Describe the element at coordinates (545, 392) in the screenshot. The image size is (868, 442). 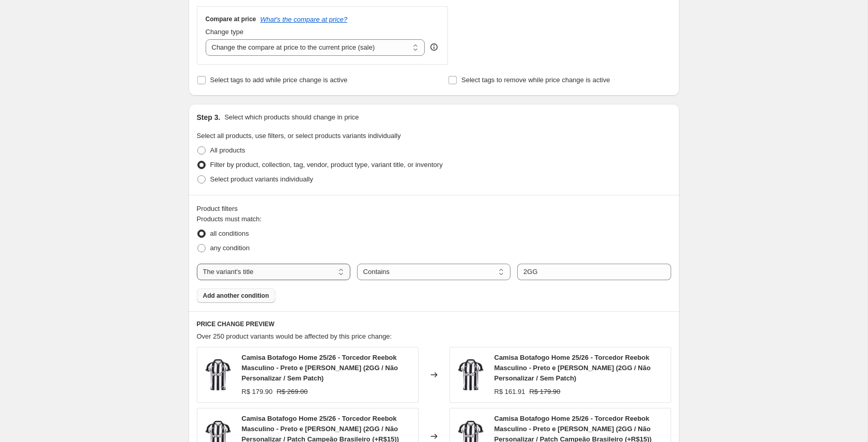
I see `strike: R$ 179.90` at that location.